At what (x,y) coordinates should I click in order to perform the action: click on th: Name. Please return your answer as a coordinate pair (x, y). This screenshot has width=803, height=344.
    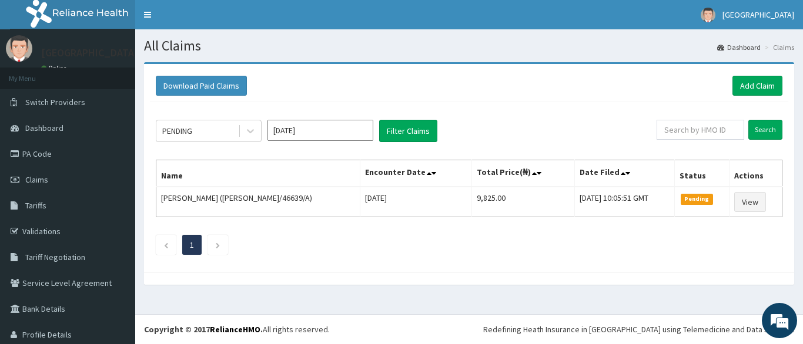
    Looking at the image, I should click on (258, 174).